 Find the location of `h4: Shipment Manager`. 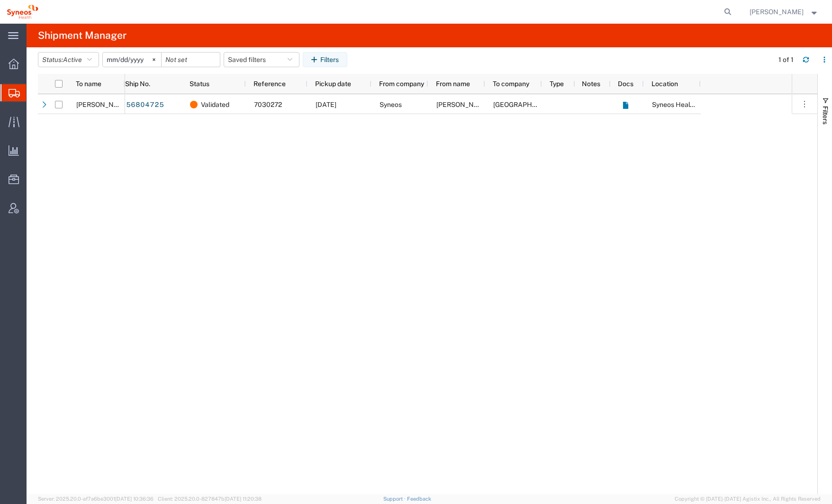

h4: Shipment Manager is located at coordinates (82, 35).